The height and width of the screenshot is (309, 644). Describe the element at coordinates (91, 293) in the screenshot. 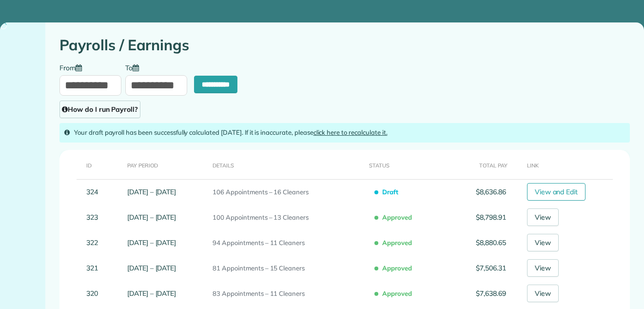

I see `td: 320` at that location.